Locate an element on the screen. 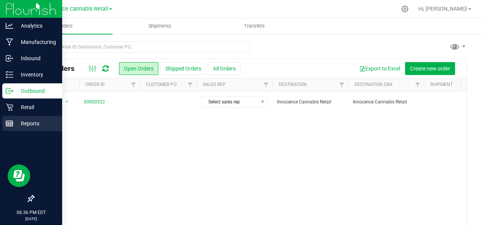 The height and width of the screenshot is (225, 482). button: Create new order is located at coordinates (430, 69).